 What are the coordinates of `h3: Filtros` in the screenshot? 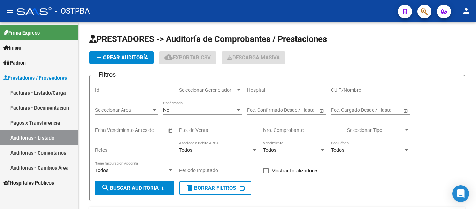 It's located at (107, 75).